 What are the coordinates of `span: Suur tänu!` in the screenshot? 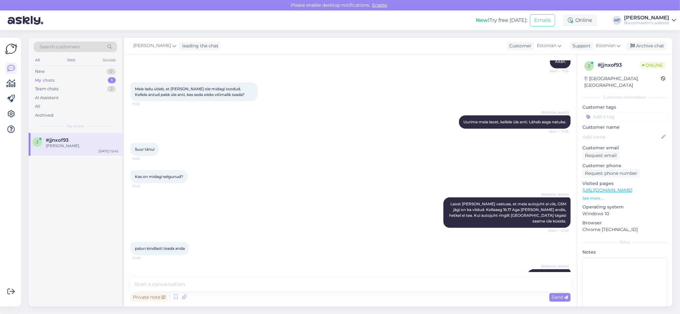 It's located at (145, 149).